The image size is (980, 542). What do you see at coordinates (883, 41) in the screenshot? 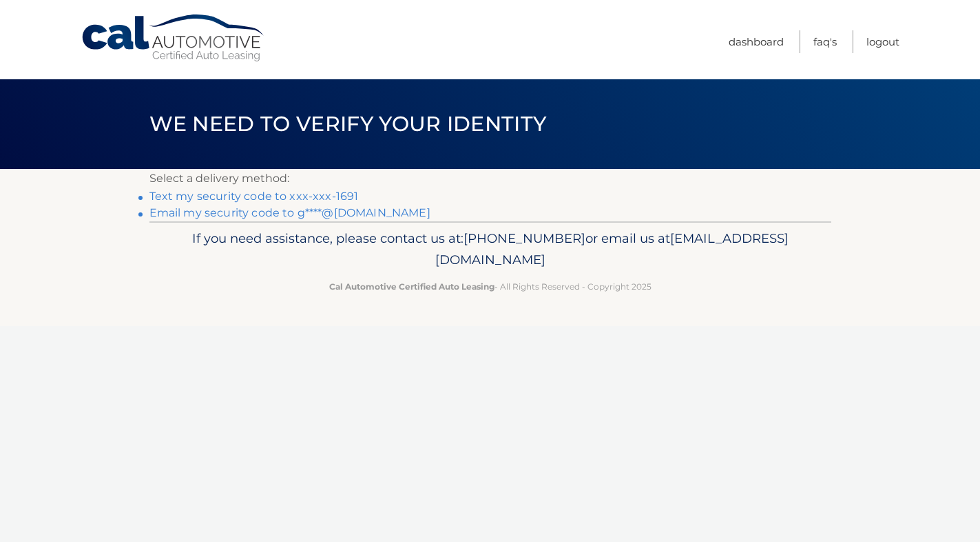
I see `a: Logout` at bounding box center [883, 41].